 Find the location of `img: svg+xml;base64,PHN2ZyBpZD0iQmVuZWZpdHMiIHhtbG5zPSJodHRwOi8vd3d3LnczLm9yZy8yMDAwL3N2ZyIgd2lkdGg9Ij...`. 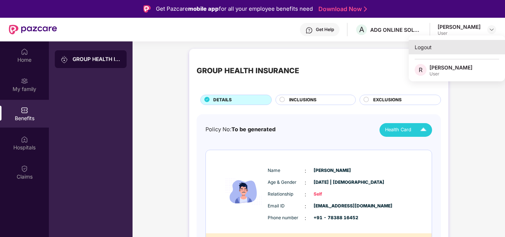

img: svg+xml;base64,PHN2ZyBpZD0iQmVuZWZpdHMiIHhtbG5zPSJodHRwOi8vd3d3LnczLm9yZy8yMDAwL3N2ZyIgd2lkdGg9Ij... is located at coordinates (24, 110).